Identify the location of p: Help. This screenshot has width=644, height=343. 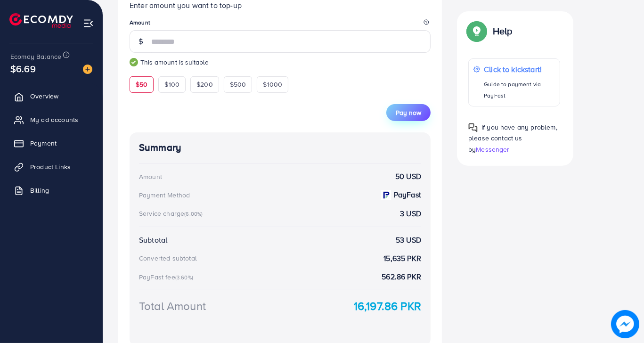
(503, 31).